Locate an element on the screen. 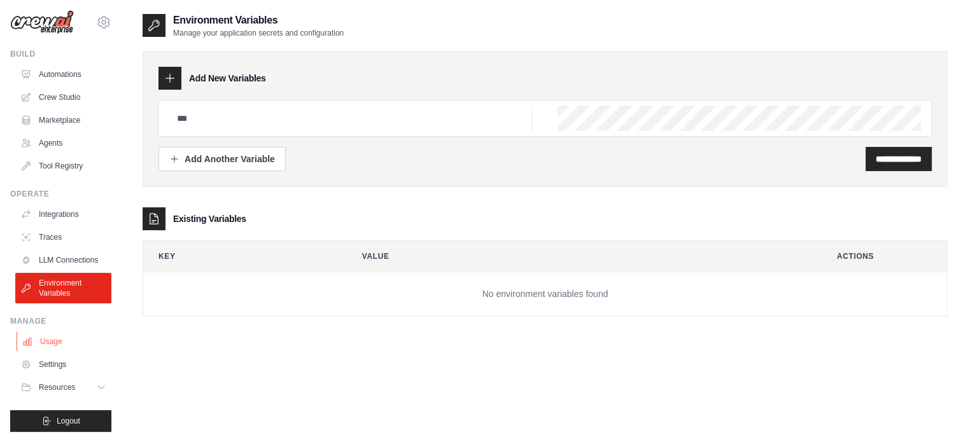 Image resolution: width=968 pixels, height=442 pixels. a: Tool Registry is located at coordinates (63, 166).